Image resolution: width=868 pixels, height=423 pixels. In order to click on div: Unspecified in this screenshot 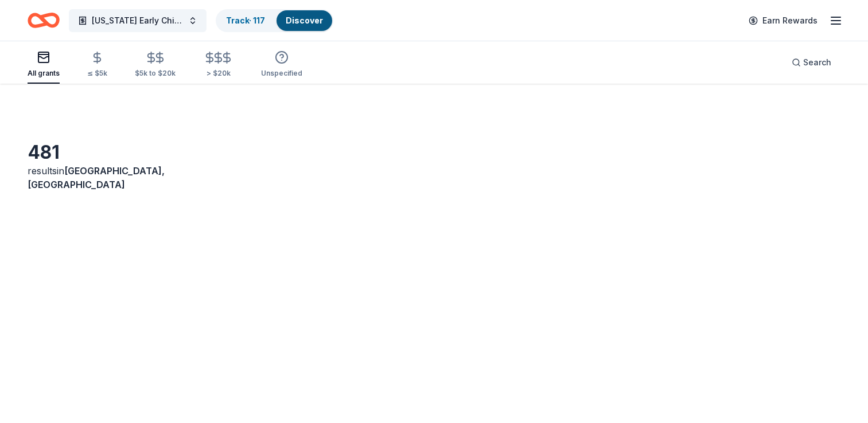, I will do `click(282, 73)`.